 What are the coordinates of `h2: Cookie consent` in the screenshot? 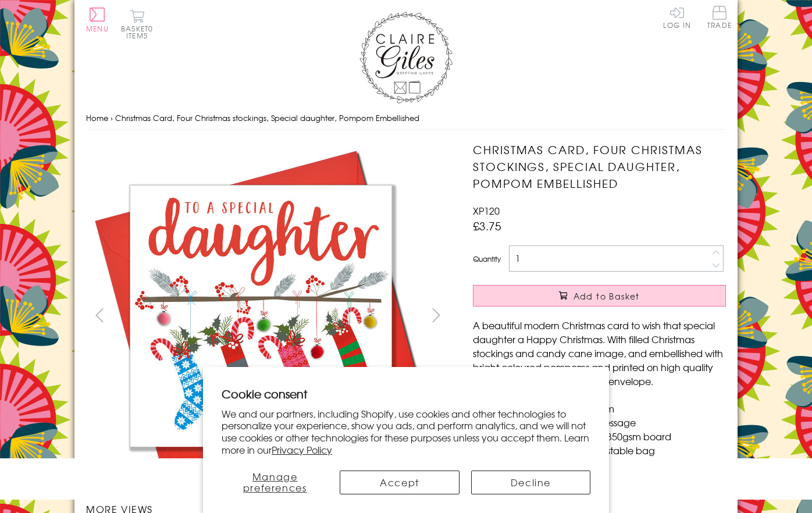 It's located at (406, 393).